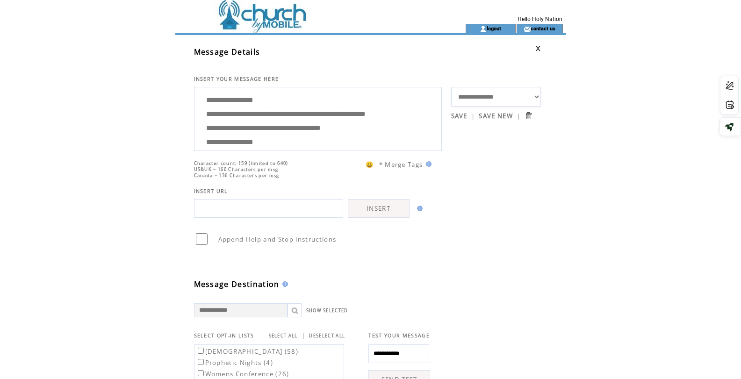  What do you see at coordinates (237, 79) in the screenshot?
I see `span: INSERT YOUR MESSAGE HERE` at bounding box center [237, 79].